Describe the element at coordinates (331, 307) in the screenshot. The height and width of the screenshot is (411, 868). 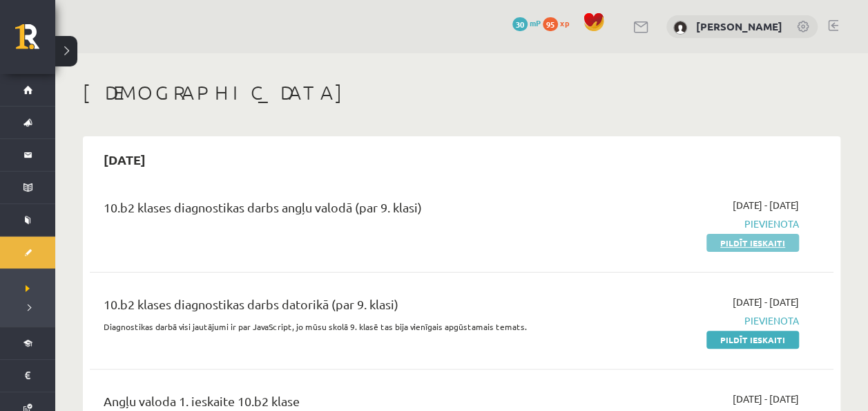
I see `div: 10.b2 klases diagnostikas darbs datorikā (par 9. klasi)` at that location.